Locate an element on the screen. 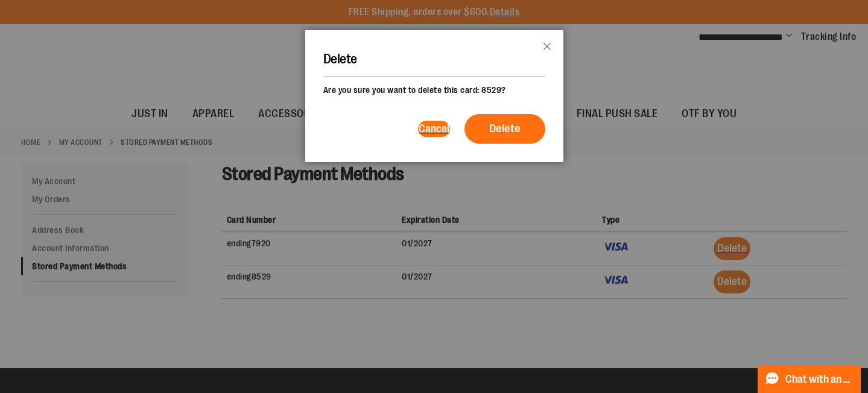 The image size is (868, 393). span: Chat with an Expert is located at coordinates (819, 379).